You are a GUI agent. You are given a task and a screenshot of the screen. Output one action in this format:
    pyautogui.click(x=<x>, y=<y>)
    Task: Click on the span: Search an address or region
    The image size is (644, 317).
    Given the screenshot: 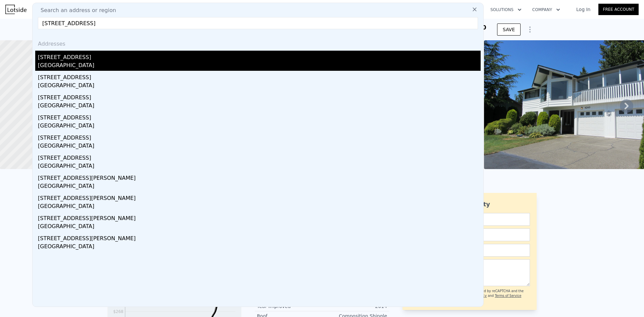 What is the action you would take?
    pyautogui.click(x=76, y=10)
    